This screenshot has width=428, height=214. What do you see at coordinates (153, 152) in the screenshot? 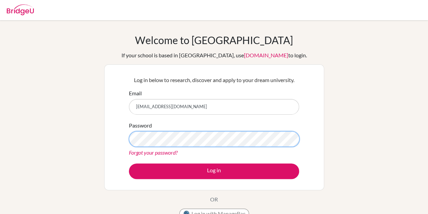
I see `a: Forgot your password?` at bounding box center [153, 152].